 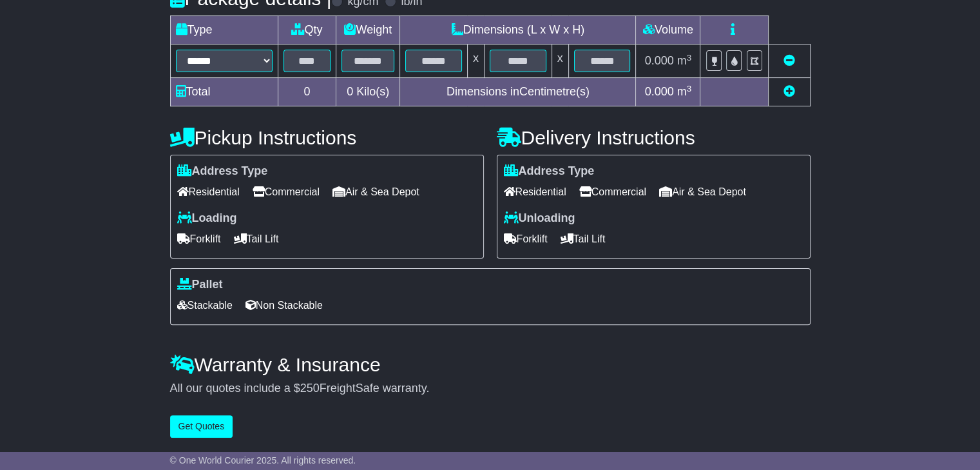 I want to click on button: Get Quotes, so click(x=202, y=426).